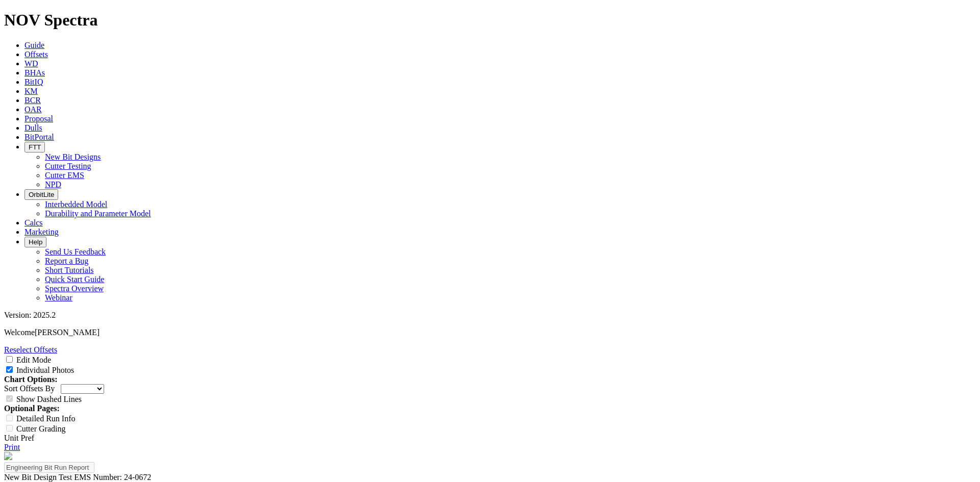 Image resolution: width=980 pixels, height=482 pixels. Describe the element at coordinates (73, 157) in the screenshot. I see `a: New Bit Designs` at that location.